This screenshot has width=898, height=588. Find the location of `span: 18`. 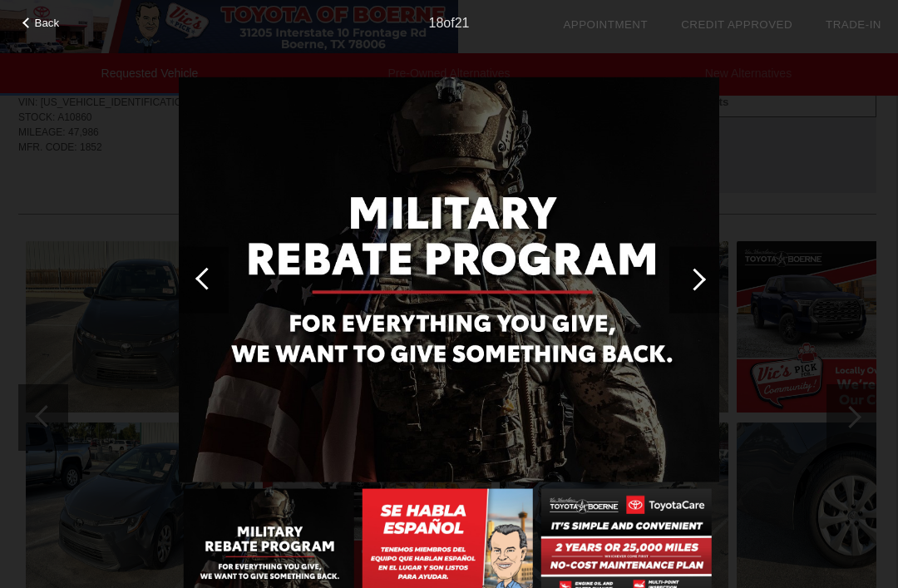

span: 18 is located at coordinates (436, 22).